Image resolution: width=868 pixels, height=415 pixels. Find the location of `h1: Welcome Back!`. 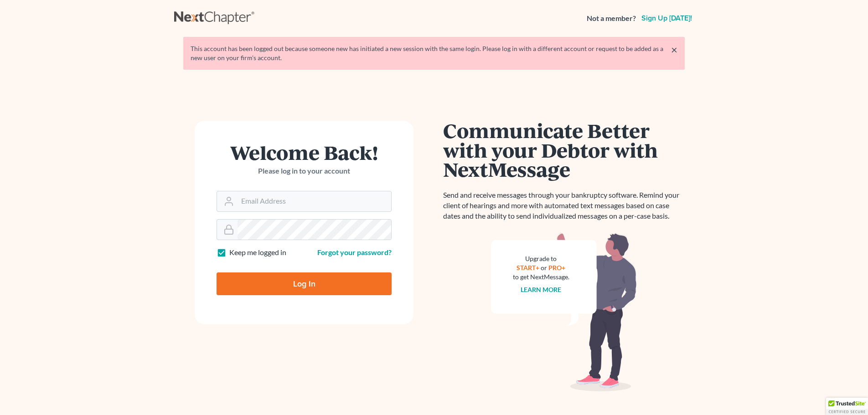

h1: Welcome Back! is located at coordinates (304, 152).